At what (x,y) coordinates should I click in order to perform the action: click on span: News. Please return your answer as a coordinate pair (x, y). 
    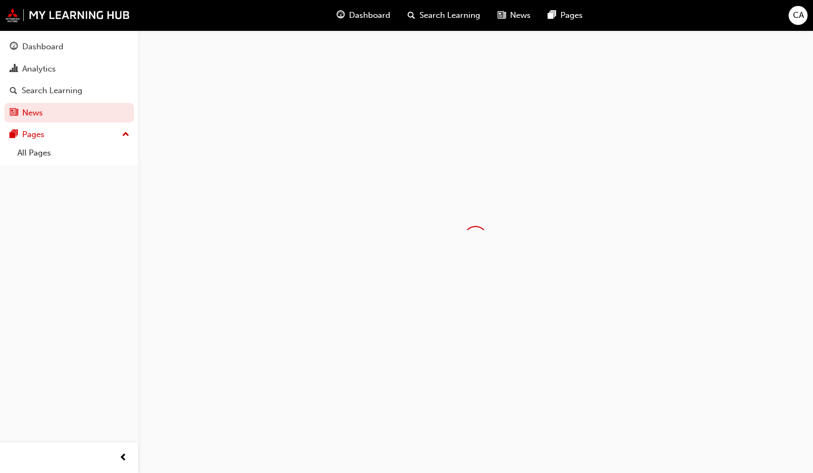
    Looking at the image, I should click on (521, 15).